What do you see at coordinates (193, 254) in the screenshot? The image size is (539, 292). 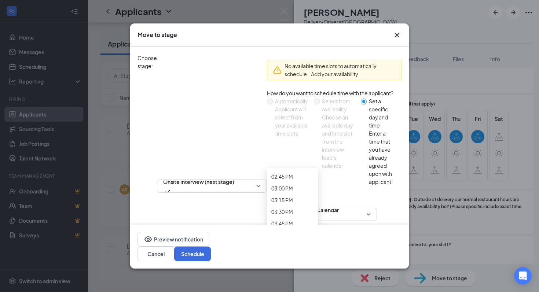 I see `button: Schedule` at bounding box center [193, 254].